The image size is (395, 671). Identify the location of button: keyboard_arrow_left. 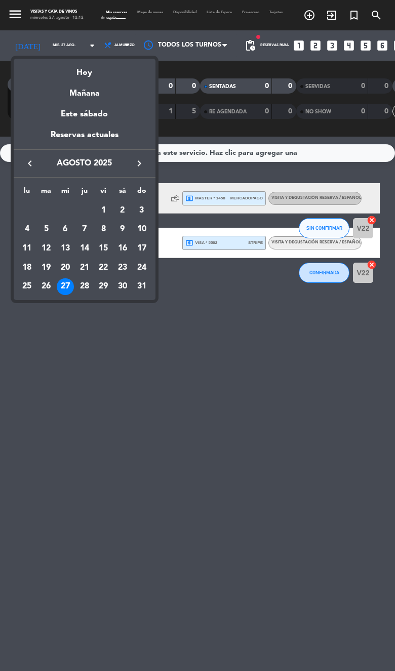
(30, 164).